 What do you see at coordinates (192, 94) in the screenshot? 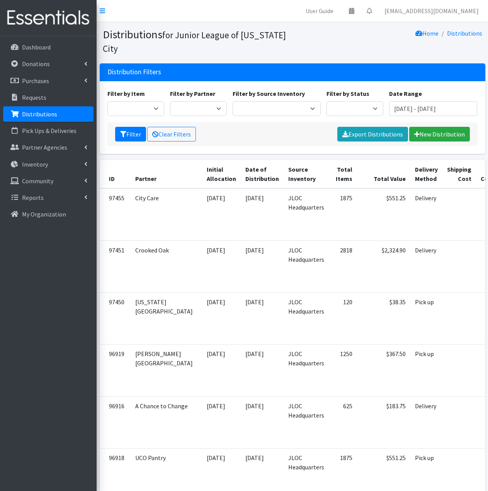
I see `label: Filter by Partner` at bounding box center [192, 94].